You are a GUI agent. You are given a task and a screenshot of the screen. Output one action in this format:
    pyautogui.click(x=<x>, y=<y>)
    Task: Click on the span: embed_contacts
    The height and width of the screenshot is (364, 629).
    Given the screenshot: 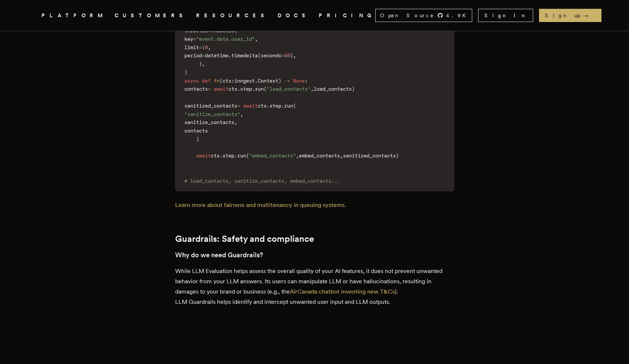 What is the action you would take?
    pyautogui.click(x=320, y=156)
    